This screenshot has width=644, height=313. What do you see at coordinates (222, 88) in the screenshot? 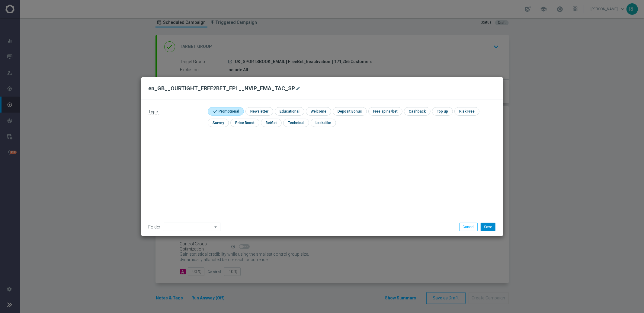
I see `h2: en_GB__OURTIGHT_FREE2BET_EPL__NVIP_EMA_TAC_SP` at bounding box center [222, 88].